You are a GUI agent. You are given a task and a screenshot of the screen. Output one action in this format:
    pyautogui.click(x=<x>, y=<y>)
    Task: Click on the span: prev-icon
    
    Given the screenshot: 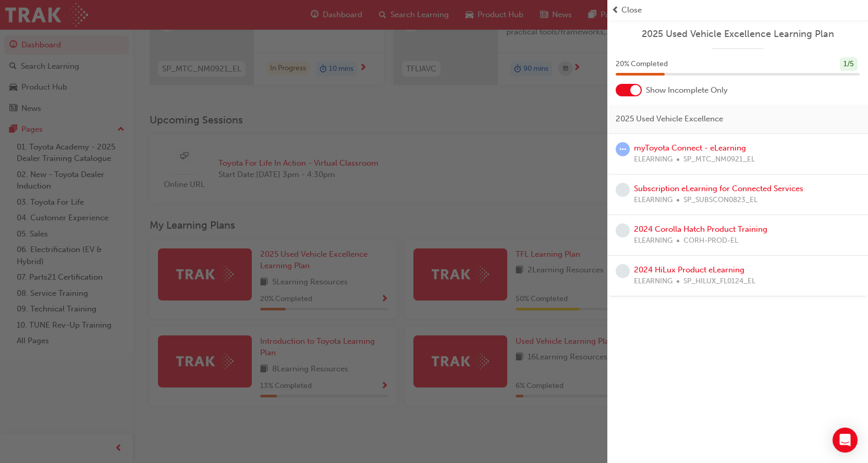 What is the action you would take?
    pyautogui.click(x=615, y=10)
    